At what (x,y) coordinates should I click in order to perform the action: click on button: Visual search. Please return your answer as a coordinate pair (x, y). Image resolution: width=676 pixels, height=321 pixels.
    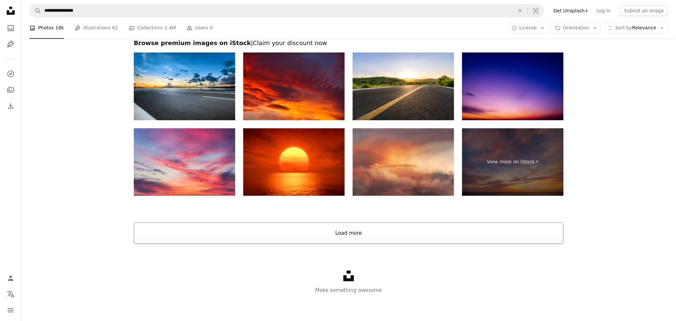
    Looking at the image, I should click on (536, 11).